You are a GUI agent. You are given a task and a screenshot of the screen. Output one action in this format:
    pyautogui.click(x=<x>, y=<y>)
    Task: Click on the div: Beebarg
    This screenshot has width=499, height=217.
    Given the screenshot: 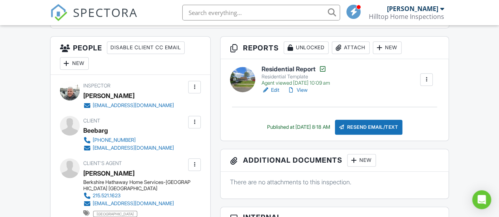 What is the action you would take?
    pyautogui.click(x=95, y=130)
    